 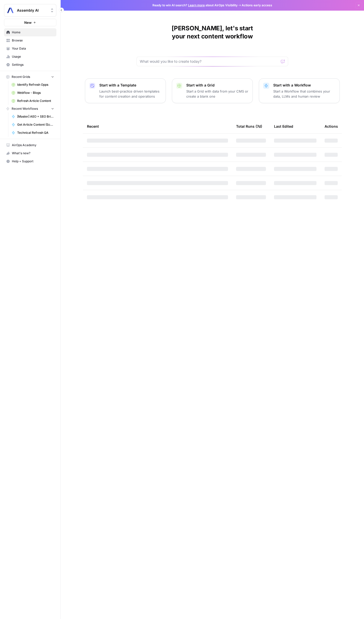 I want to click on p: Start with a Template, so click(x=130, y=85).